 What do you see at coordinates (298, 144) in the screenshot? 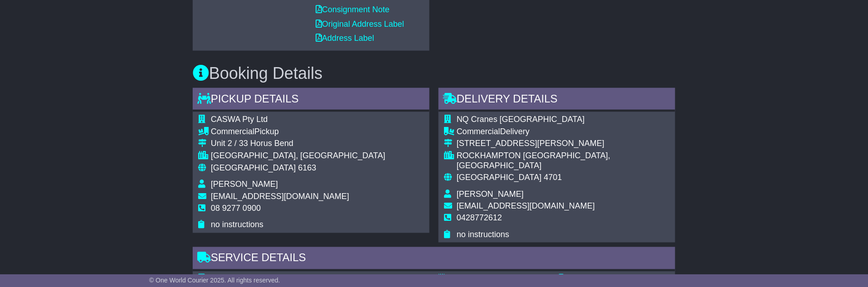
I see `div: Unit 2 / 33 Horus Bend` at bounding box center [298, 144].